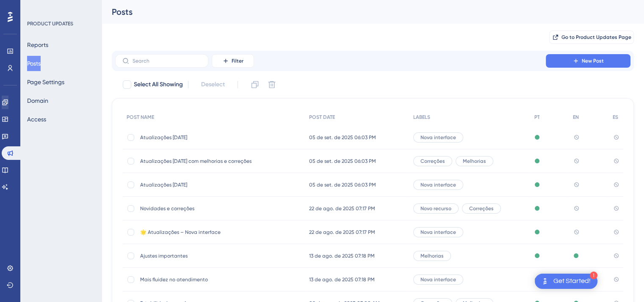  What do you see at coordinates (158, 85) in the screenshot?
I see `span: Select All Showing` at bounding box center [158, 85].